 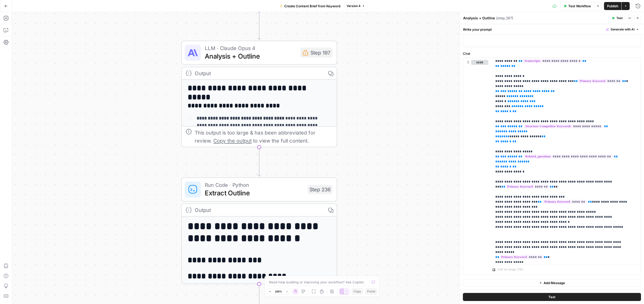 I want to click on span: ( step_197 ), so click(x=505, y=18).